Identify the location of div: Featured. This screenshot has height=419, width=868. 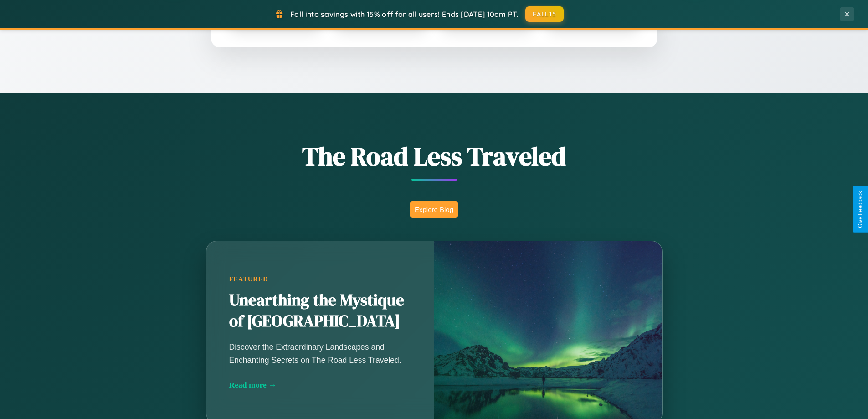
(321, 279).